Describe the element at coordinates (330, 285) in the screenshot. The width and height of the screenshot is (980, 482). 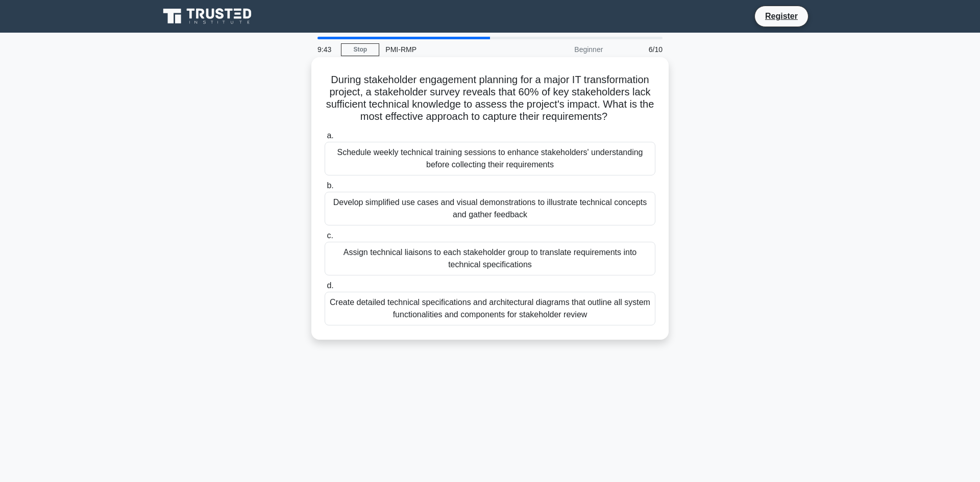
I see `span: d.` at that location.